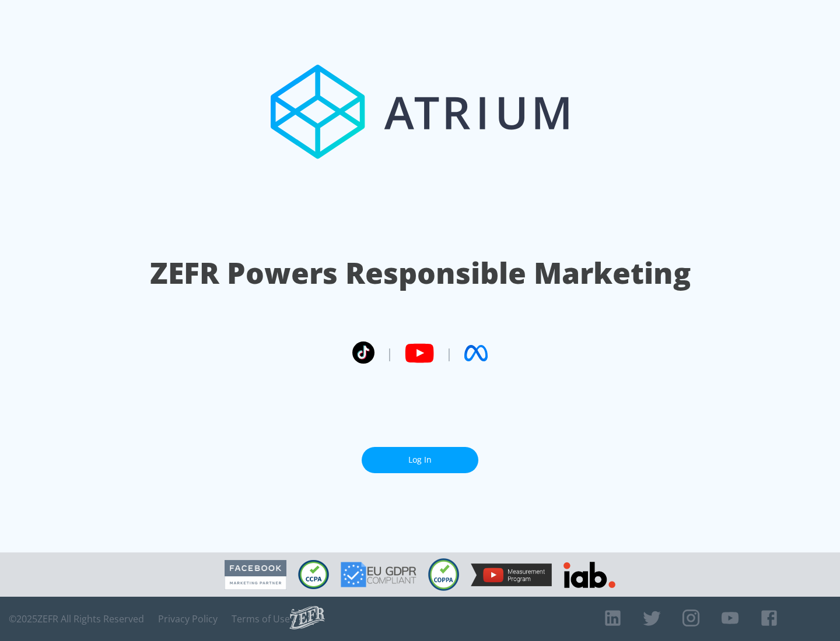 This screenshot has height=641, width=840. What do you see at coordinates (378, 575) in the screenshot?
I see `img: GDPR Compliant` at bounding box center [378, 575].